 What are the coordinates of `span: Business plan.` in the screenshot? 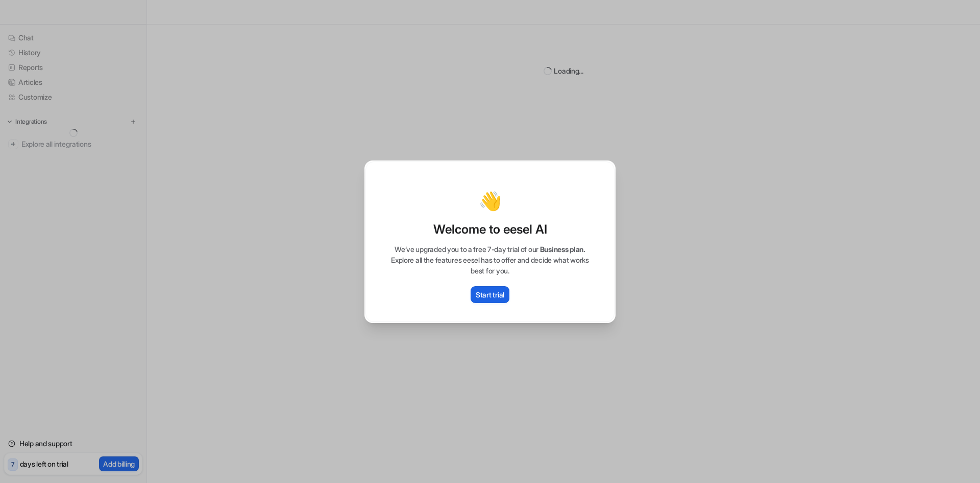 It's located at (563, 249).